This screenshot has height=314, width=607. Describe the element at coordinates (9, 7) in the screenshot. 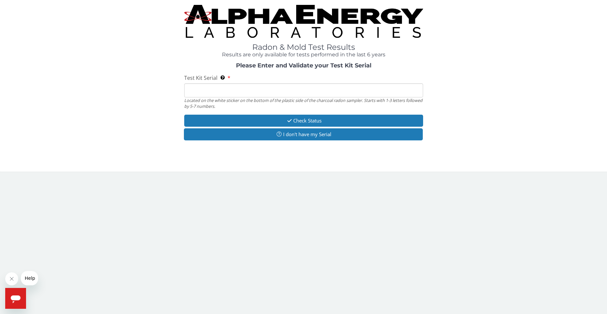

I see `span: Help` at that location.